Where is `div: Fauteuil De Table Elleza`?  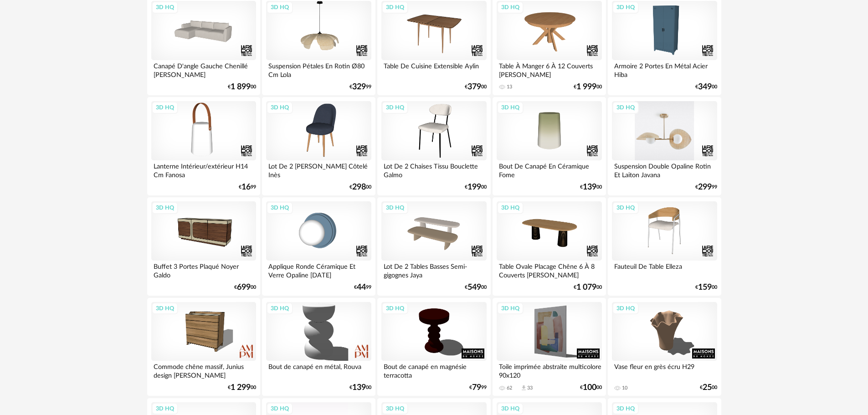
div: Fauteuil De Table Elleza is located at coordinates (664, 270).